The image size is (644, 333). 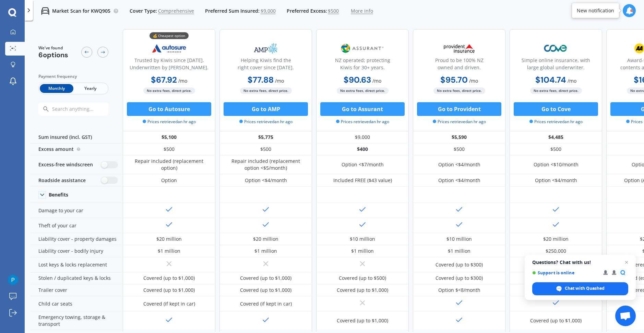 What do you see at coordinates (459, 137) in the screenshot?
I see `div: $5,590` at bounding box center [459, 137].